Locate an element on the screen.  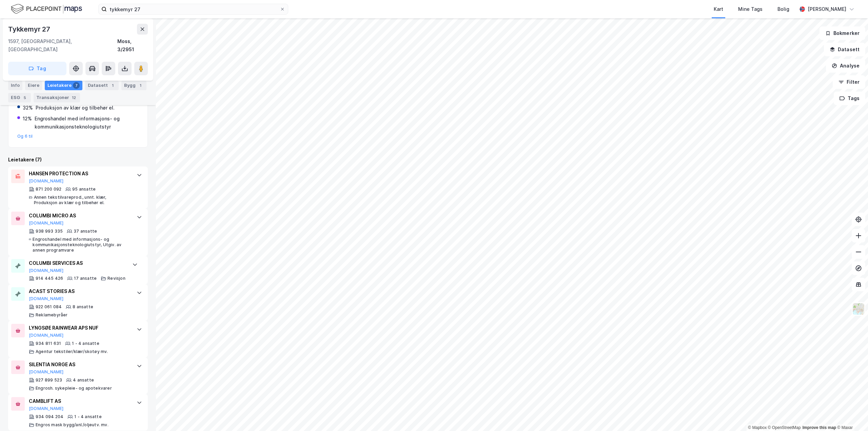
a: Mapbox is located at coordinates (757, 428).